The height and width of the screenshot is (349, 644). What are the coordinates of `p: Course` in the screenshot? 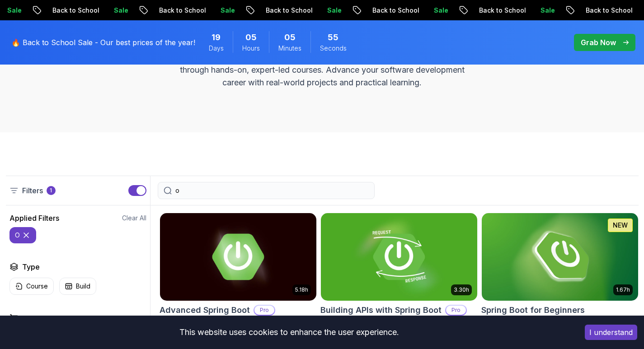 It's located at (37, 286).